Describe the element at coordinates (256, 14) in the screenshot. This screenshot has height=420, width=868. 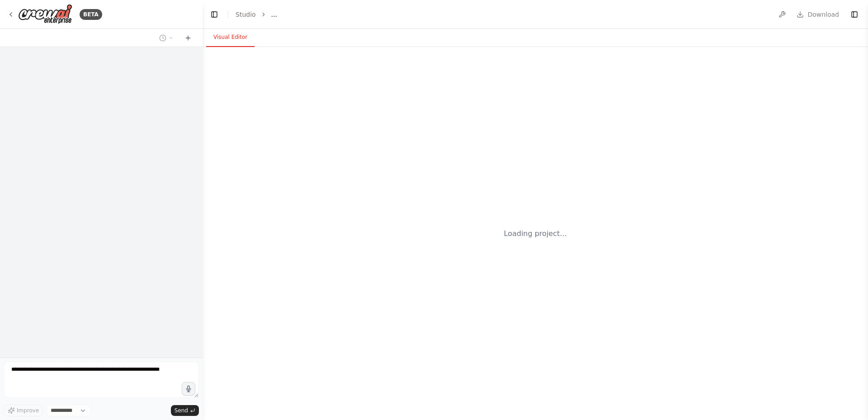
I see `nav: breadcrumb` at that location.